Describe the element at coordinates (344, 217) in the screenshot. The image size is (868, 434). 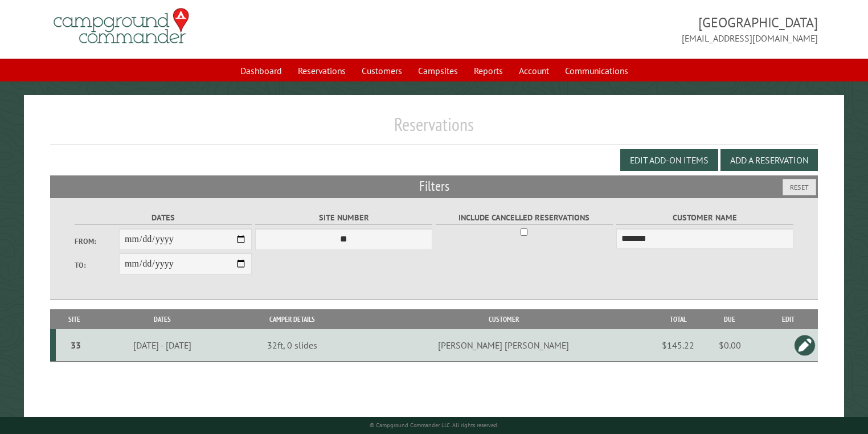
I see `label: Site Number` at that location.